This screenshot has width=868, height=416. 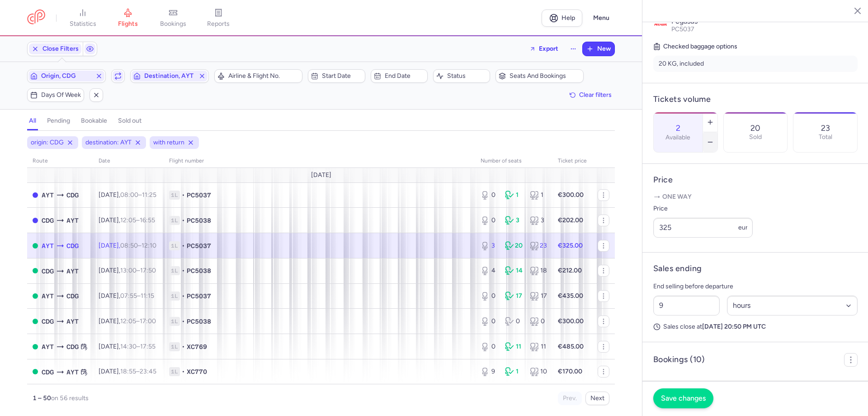 What do you see at coordinates (148, 371) in the screenshot?
I see `time: 23:45` at bounding box center [148, 371].